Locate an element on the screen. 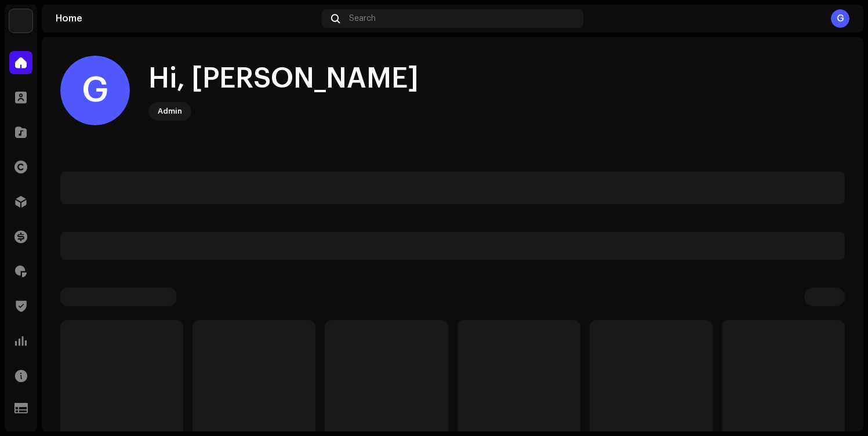 Image resolution: width=868 pixels, height=436 pixels. span: Search is located at coordinates (363, 19).